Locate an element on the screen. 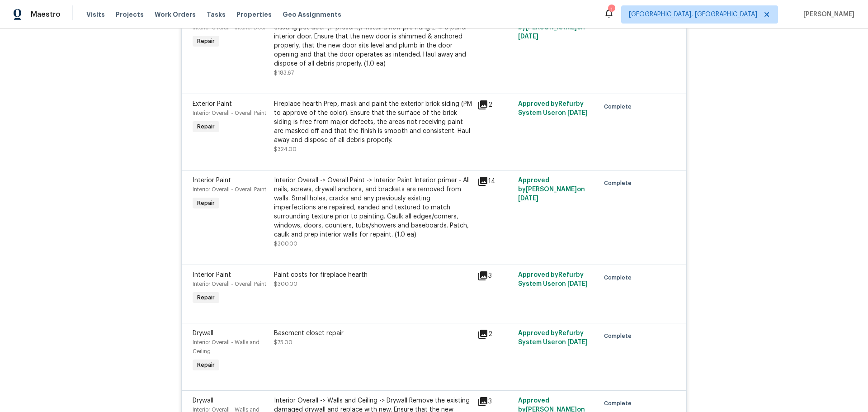  div: Paint costs for fireplace hearth is located at coordinates (373, 275).